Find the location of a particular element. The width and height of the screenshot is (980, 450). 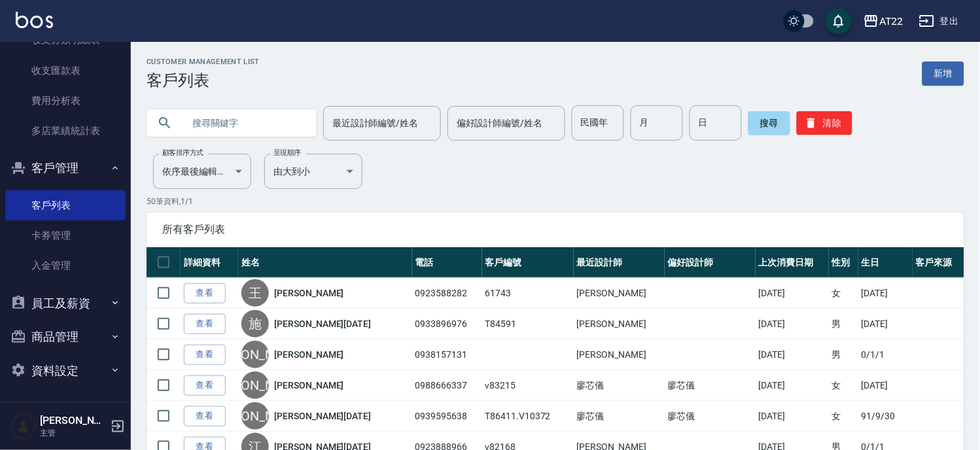

a: 費用分析表 is located at coordinates (65, 101).